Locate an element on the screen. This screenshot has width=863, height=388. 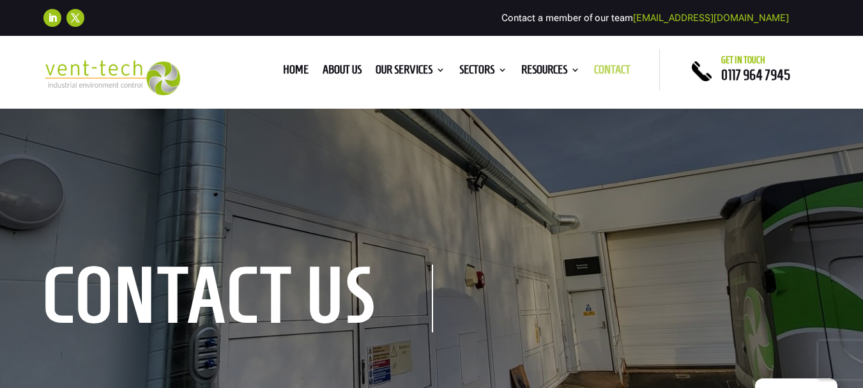
a: Contact is located at coordinates (612, 72).